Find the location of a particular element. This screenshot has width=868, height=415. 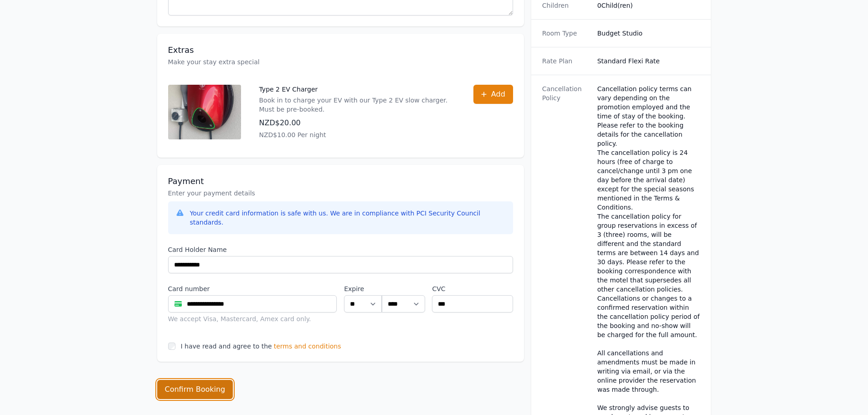

dd: Standard Flexi Rate is located at coordinates (649, 61).